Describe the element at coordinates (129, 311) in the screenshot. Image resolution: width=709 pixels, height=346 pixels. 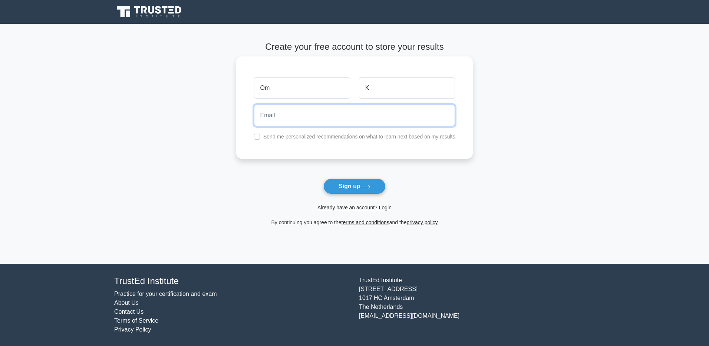
I see `a: Contact Us` at that location.